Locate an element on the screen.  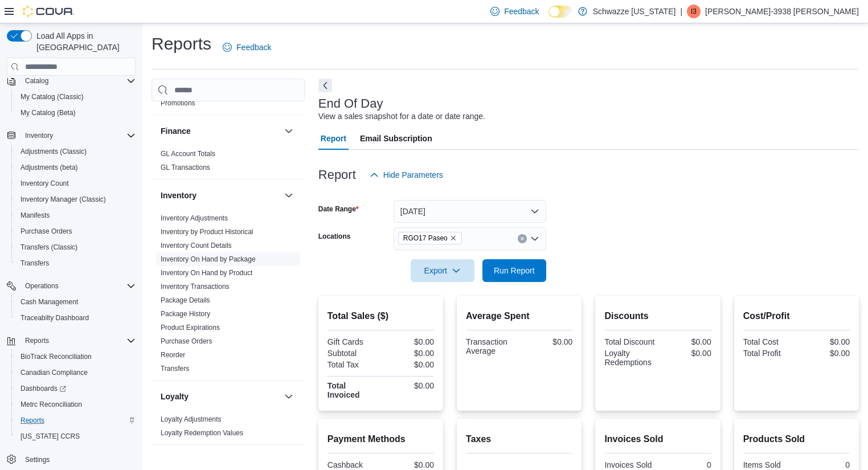
a: Adjustments (beta) is located at coordinates (49, 167).